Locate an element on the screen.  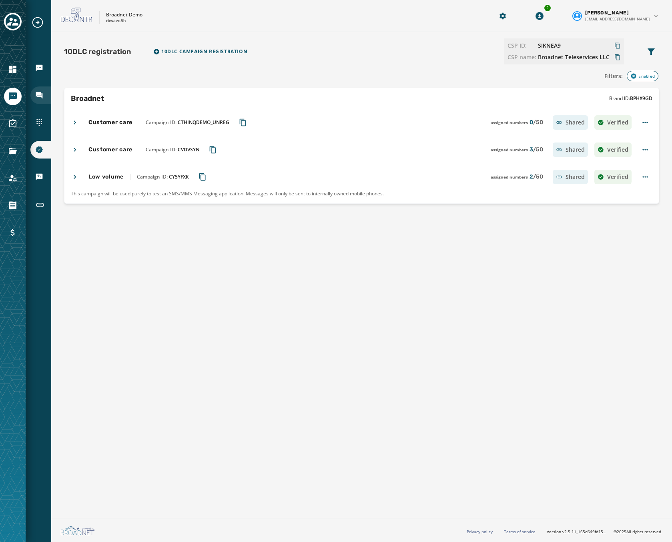
div: 2 is located at coordinates (547, 8).